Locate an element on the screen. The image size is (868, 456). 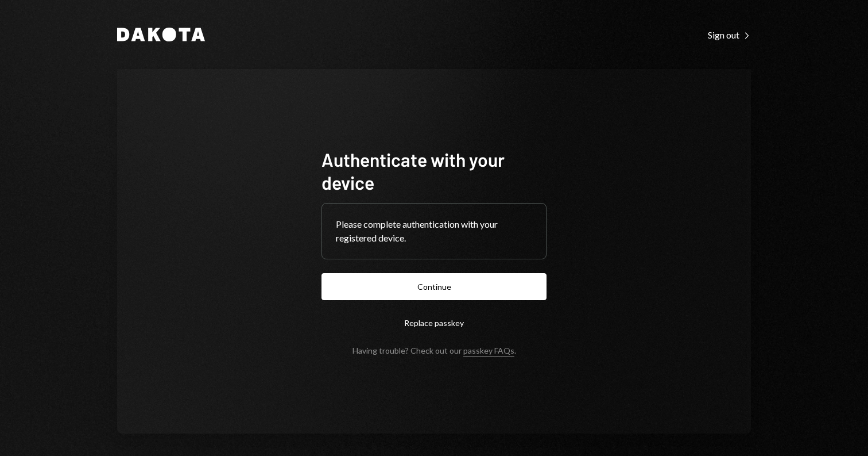
div: Sign out is located at coordinates (730, 35).